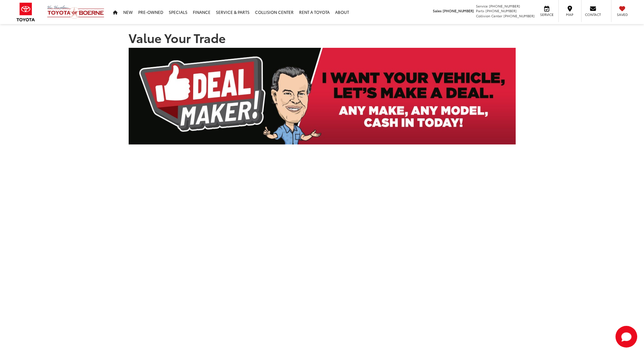 The image size is (644, 354). I want to click on img: DealMaker, so click(322, 96).